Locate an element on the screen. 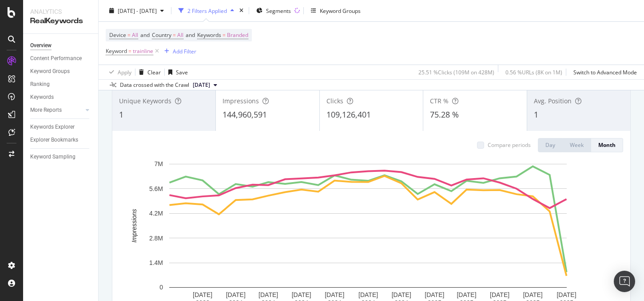 Image resolution: width=644 pixels, height=301 pixels. button: Day is located at coordinates (551, 145).